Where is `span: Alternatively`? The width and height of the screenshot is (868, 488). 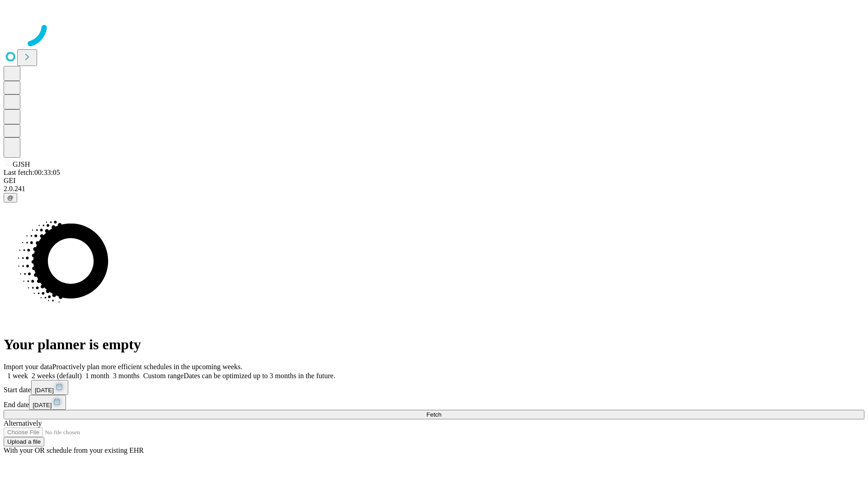 span: Alternatively is located at coordinates (23, 423).